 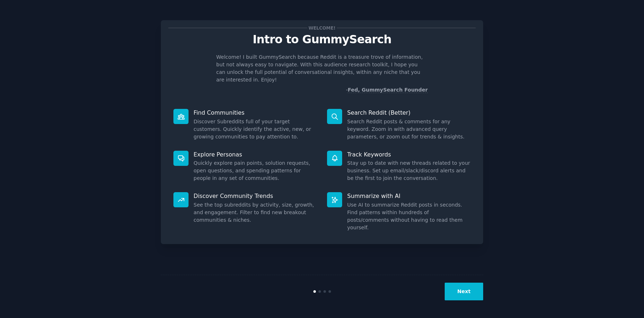 I want to click on p: Search Reddit (Better), so click(x=409, y=112).